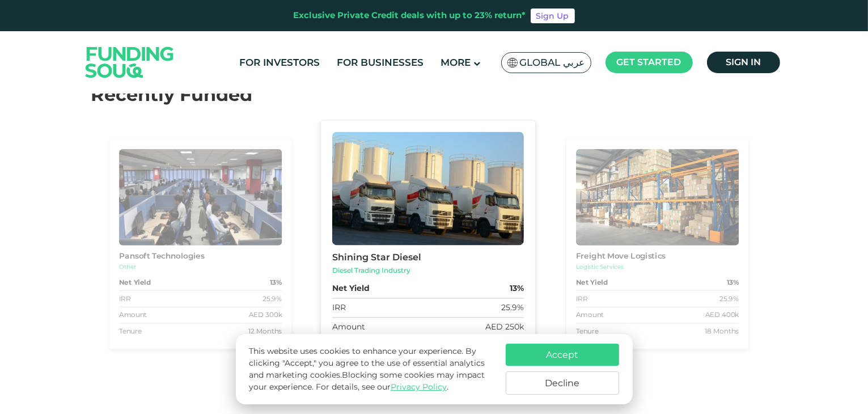  Describe the element at coordinates (200, 267) in the screenshot. I see `div: Other` at that location.